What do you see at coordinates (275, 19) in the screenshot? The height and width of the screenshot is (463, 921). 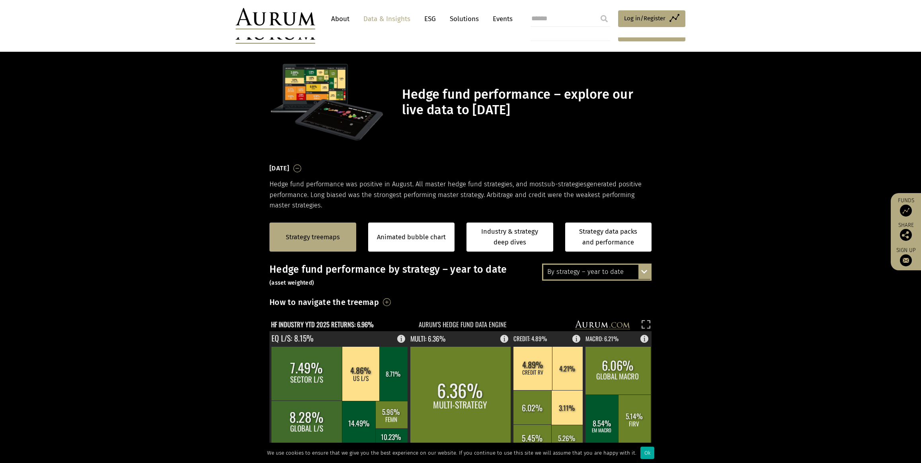 I see `img: Aurum` at bounding box center [275, 19].